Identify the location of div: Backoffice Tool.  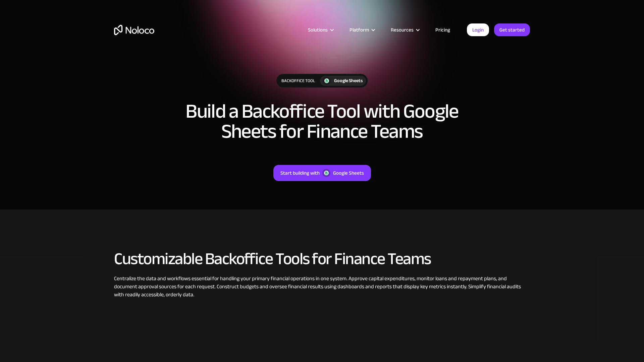
(298, 81).